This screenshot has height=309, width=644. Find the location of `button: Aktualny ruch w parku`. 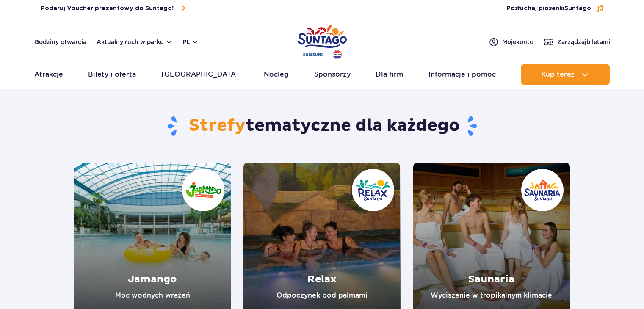

button: Aktualny ruch w parku is located at coordinates (134, 42).